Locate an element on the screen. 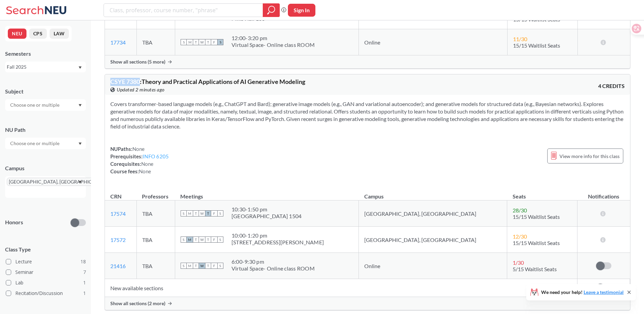 The width and height of the screenshot is (644, 314). label: Seminar is located at coordinates (46, 272).